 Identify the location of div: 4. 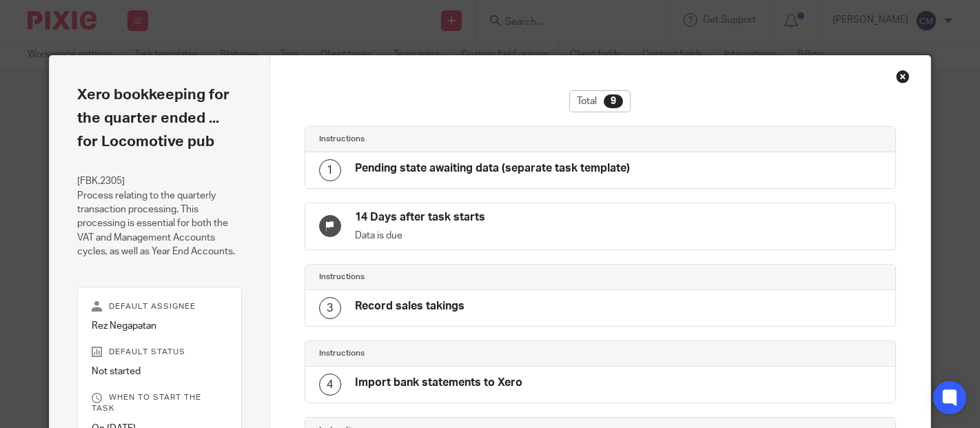
(330, 384).